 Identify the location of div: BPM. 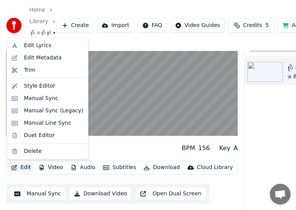
(188, 148).